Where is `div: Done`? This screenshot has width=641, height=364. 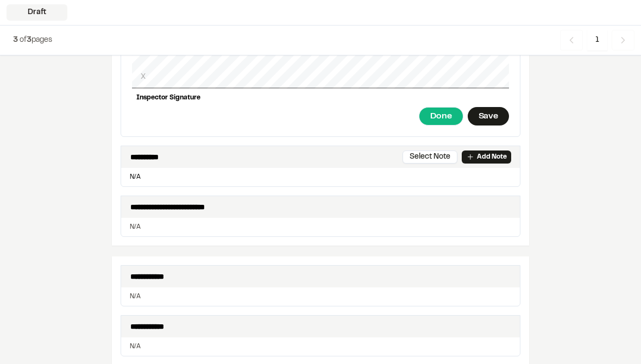 div: Done is located at coordinates (441, 116).